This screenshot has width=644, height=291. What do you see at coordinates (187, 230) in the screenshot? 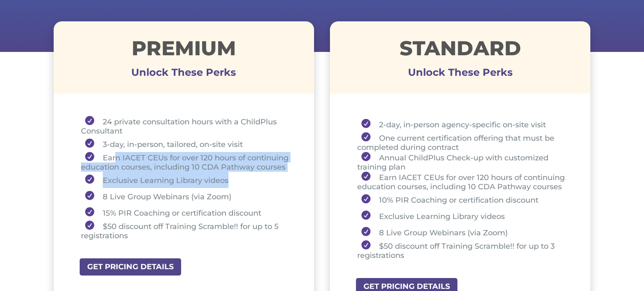
I see `li: $50 discount off Training Scramble!! for up to 5 registrations` at bounding box center [187, 230].